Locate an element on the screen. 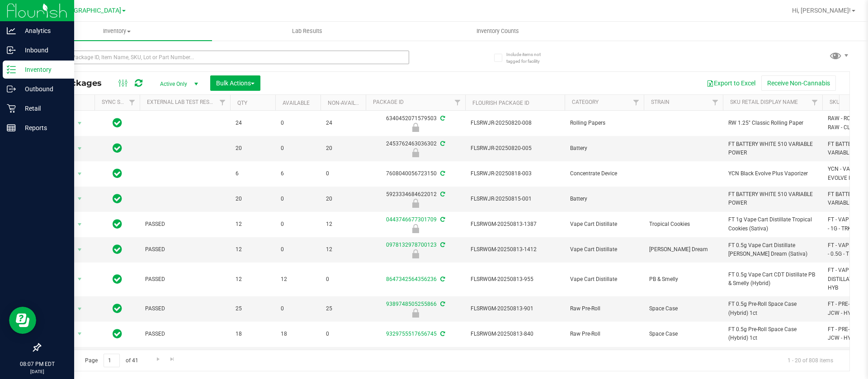 This screenshot has width=868, height=379. p: 08:07 PM EDT is located at coordinates (37, 364).